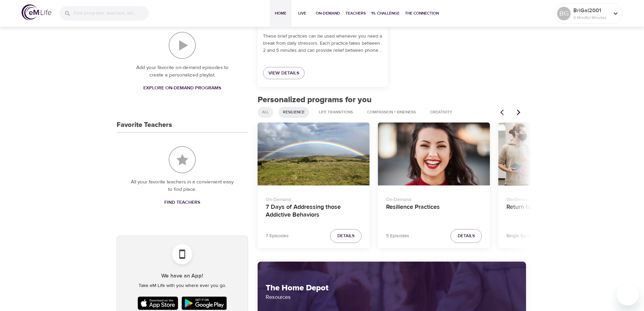  What do you see at coordinates (422, 13) in the screenshot?
I see `span: The Connection` at bounding box center [422, 13].